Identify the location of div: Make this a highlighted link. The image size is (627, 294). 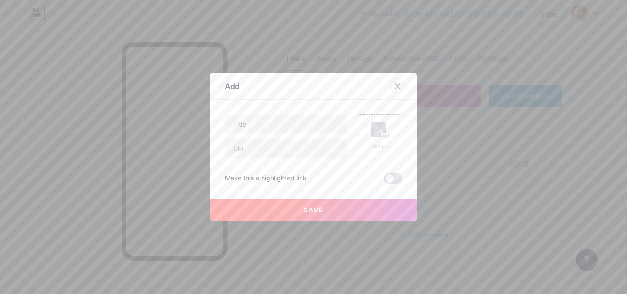
(266, 179).